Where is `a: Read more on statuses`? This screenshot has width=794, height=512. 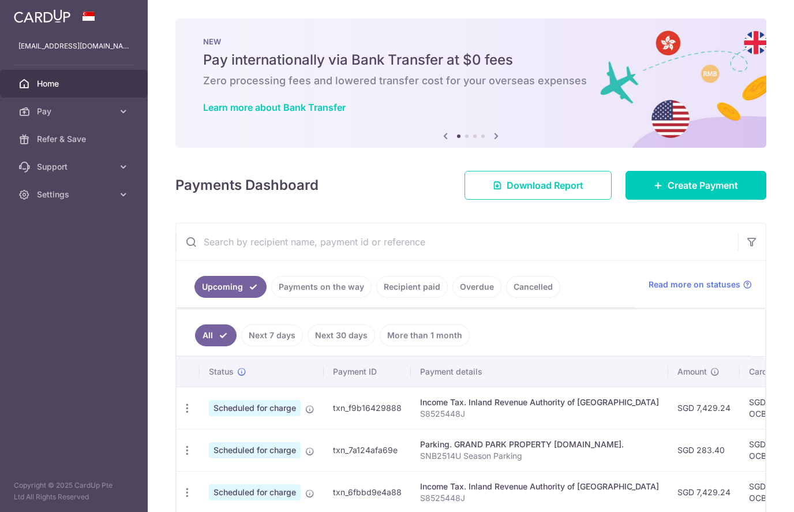
a: Read more on statuses is located at coordinates (700, 284).